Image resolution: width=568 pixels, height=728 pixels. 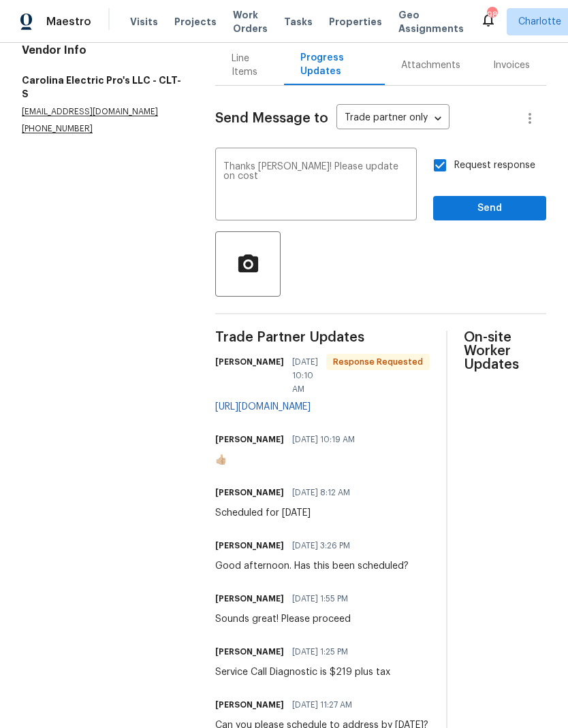 What do you see at coordinates (250, 22) in the screenshot?
I see `span: Work Orders` at bounding box center [250, 22].